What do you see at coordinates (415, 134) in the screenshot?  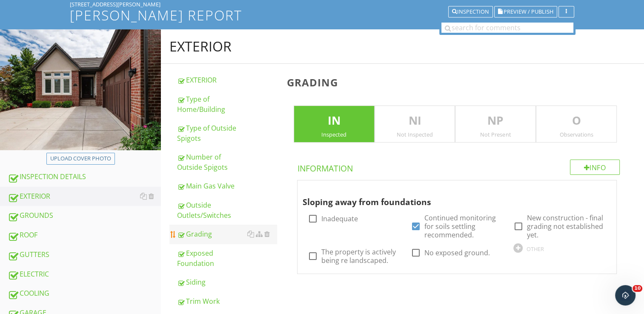 I see `div: Not Inspected` at bounding box center [415, 134].